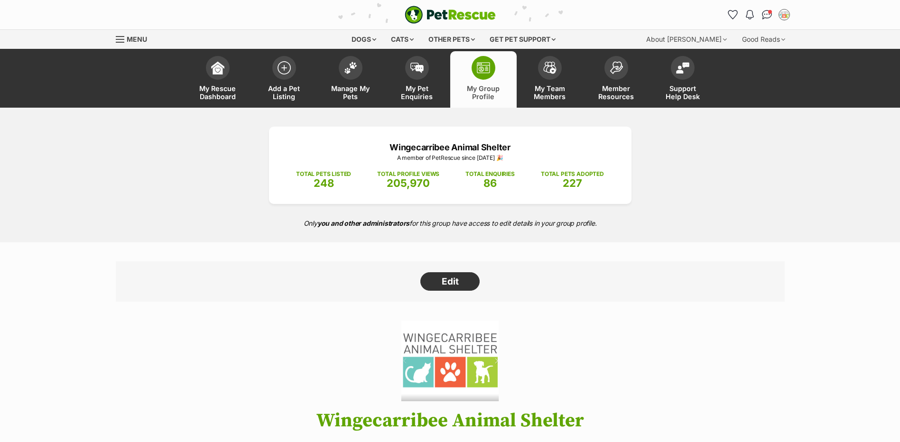 This screenshot has width=900, height=442. I want to click on img: team-members-icon-5396bd8760b3fe7c0b43da4ab00e1e3bb1a5d9ba89233759b79545d2d3fc5d0d.svg, so click(550, 68).